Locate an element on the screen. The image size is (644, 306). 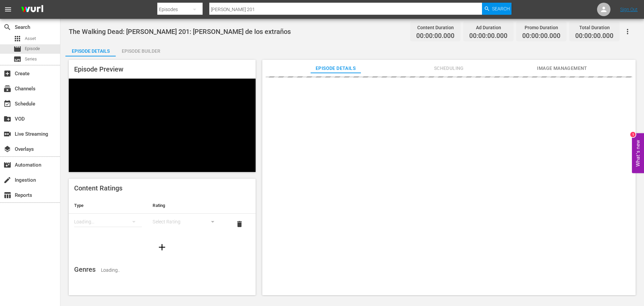
span: Channels is located at coordinates (8, 88).